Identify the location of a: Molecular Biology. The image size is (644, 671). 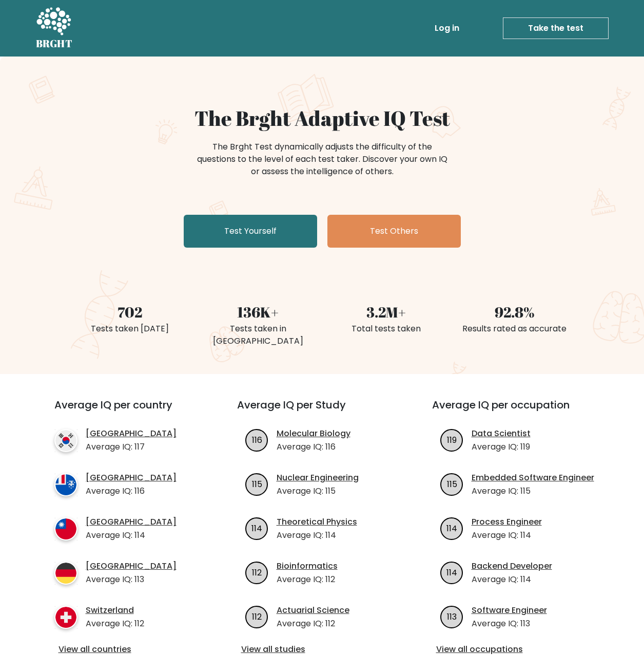
(314, 434).